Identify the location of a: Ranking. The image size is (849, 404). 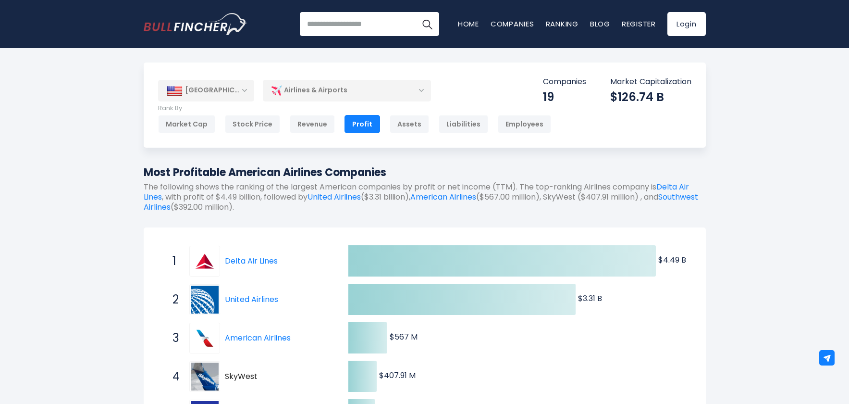
(562, 24).